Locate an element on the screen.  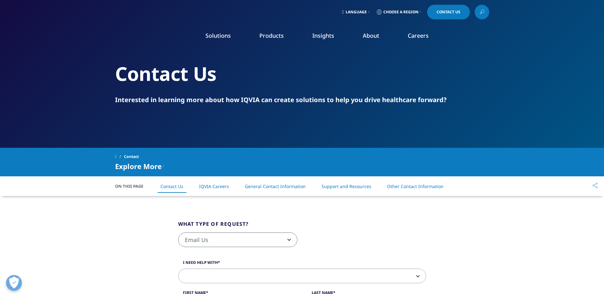
span: Explore More is located at coordinates (138, 166).